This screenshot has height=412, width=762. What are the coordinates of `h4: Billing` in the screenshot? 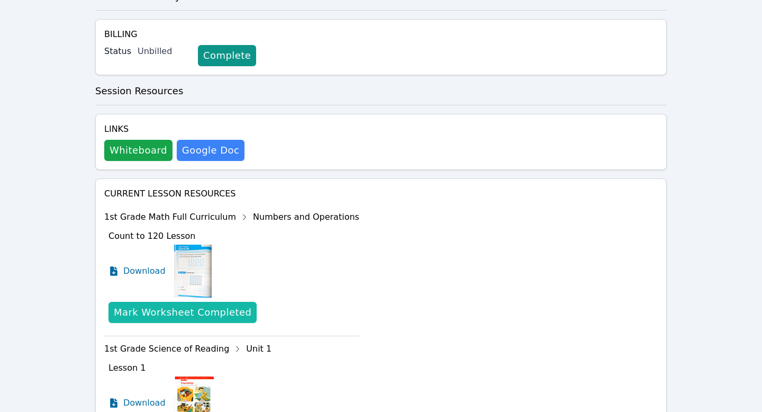 It's located at (381, 34).